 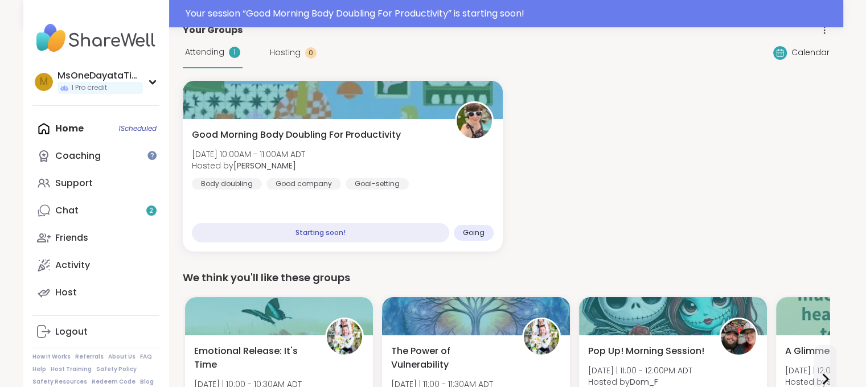 What do you see at coordinates (506, 278) in the screenshot?
I see `div: We think you'll like these groups` at bounding box center [506, 278].